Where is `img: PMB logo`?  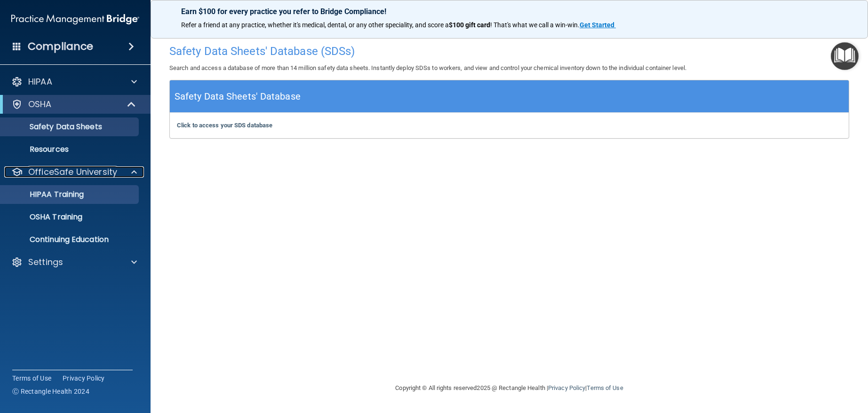
img: PMB logo is located at coordinates (76, 20).